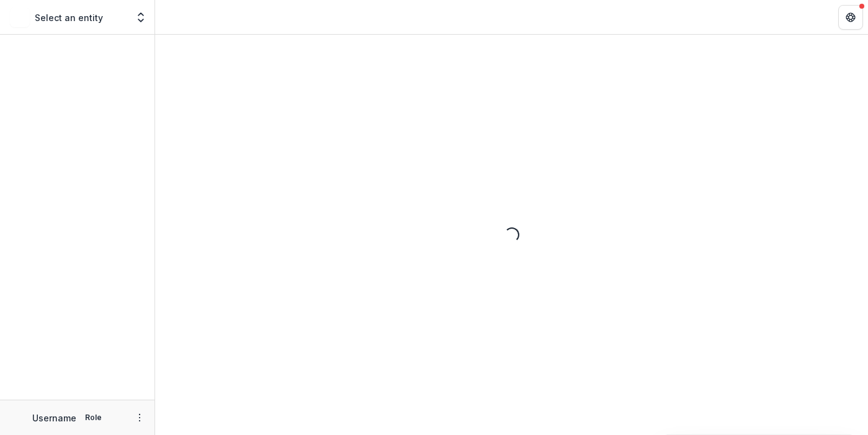 The width and height of the screenshot is (868, 435). What do you see at coordinates (141, 18) in the screenshot?
I see `button: Open entity switcher` at bounding box center [141, 18].